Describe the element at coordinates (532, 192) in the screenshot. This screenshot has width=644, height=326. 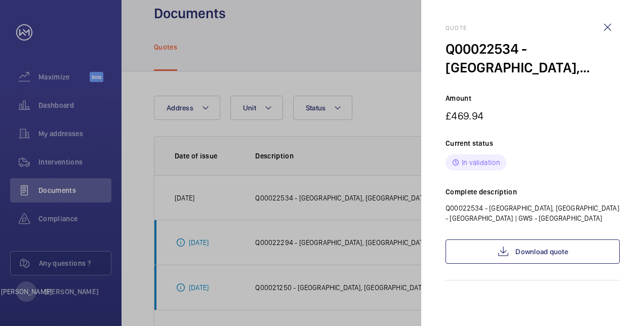
I see `p: Complete description` at that location.